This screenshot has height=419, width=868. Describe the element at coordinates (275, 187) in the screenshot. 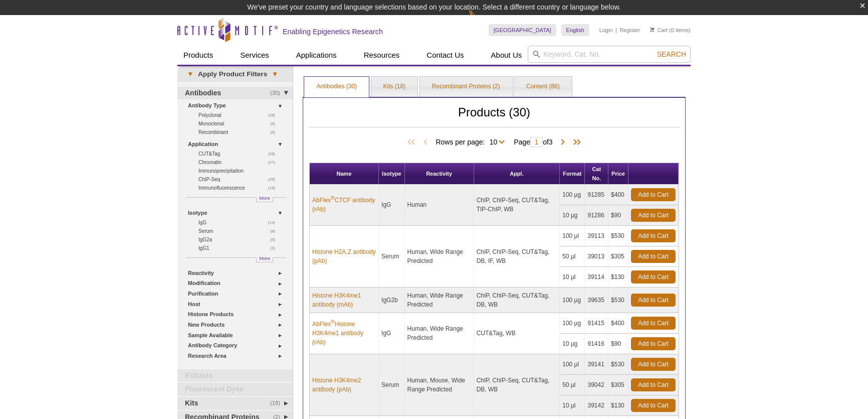

I see `span: (16)` at that location.